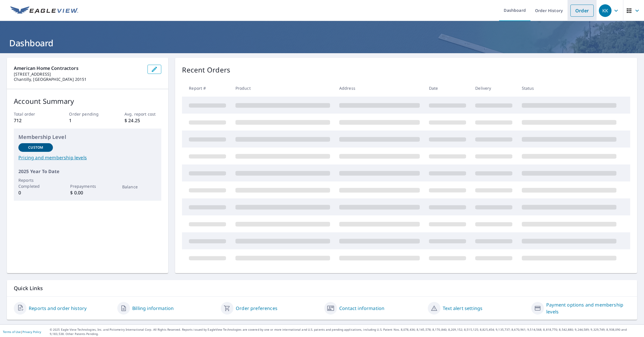  Describe the element at coordinates (206, 70) in the screenshot. I see `p: Recent Orders` at that location.